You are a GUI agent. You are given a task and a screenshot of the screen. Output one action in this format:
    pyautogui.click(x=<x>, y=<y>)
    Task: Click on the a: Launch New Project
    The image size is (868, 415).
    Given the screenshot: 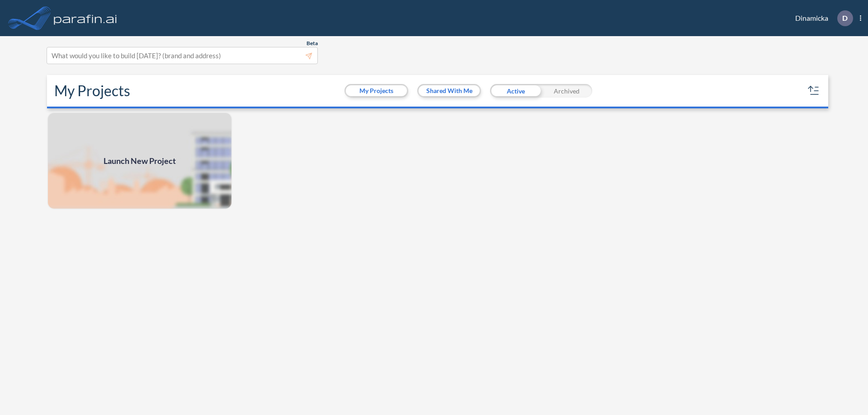 What is the action you would take?
    pyautogui.click(x=140, y=161)
    